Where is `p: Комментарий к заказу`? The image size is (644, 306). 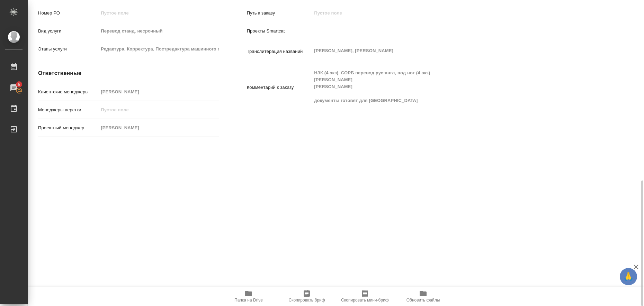
p: Комментарий к заказу is located at coordinates (279, 88).